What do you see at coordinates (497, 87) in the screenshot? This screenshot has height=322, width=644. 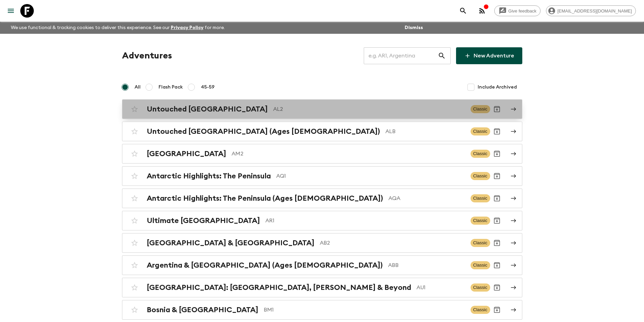 I see `span: Include Archived` at bounding box center [497, 87].